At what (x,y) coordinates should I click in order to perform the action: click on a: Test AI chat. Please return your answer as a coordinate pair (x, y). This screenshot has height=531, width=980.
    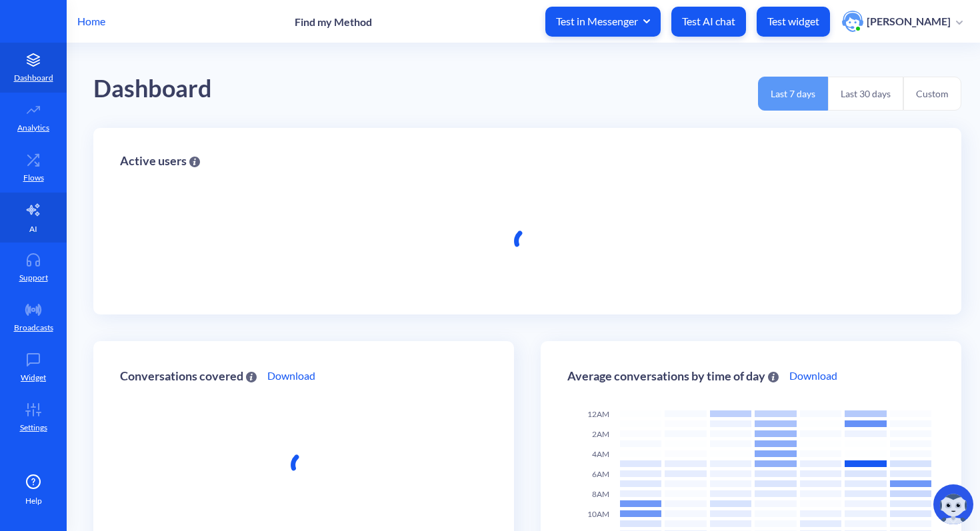
    Looking at the image, I should click on (708, 21).